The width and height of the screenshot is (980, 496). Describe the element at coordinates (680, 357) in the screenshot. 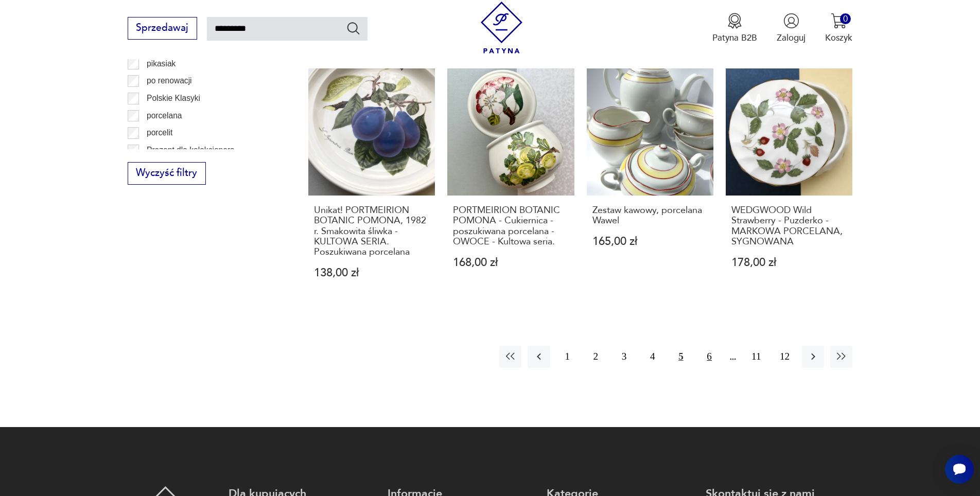

I see `button: 5` at that location.